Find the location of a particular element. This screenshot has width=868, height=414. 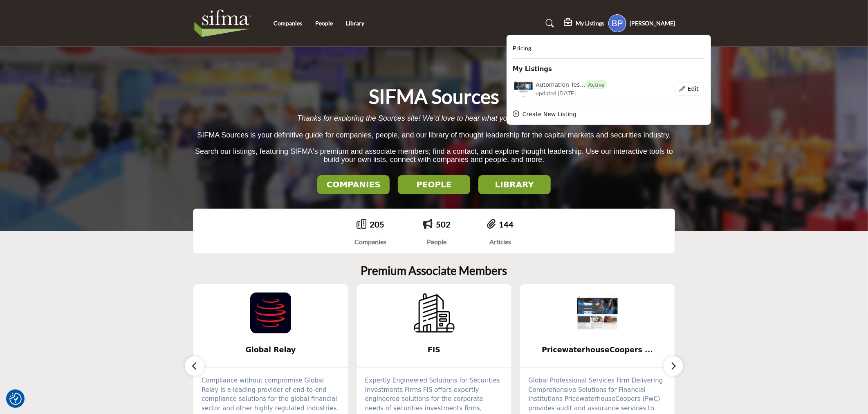

button: Consent Preferences is located at coordinates (16, 399).